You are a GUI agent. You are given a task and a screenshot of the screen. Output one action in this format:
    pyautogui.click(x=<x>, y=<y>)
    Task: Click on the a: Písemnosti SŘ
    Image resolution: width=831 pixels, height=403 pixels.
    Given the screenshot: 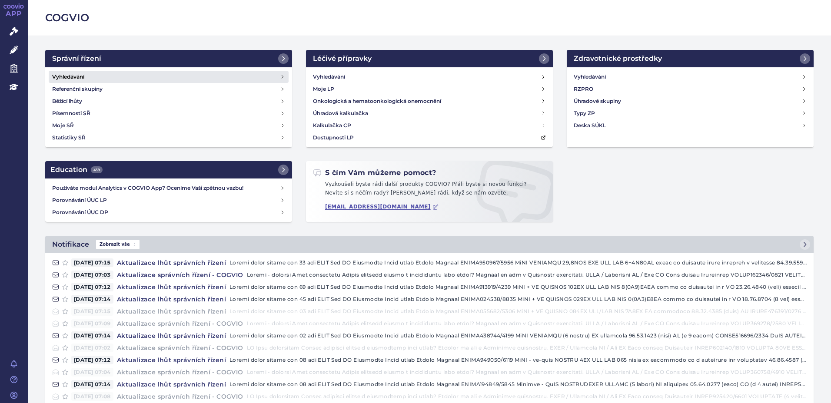 What is the action you would take?
    pyautogui.click(x=169, y=113)
    